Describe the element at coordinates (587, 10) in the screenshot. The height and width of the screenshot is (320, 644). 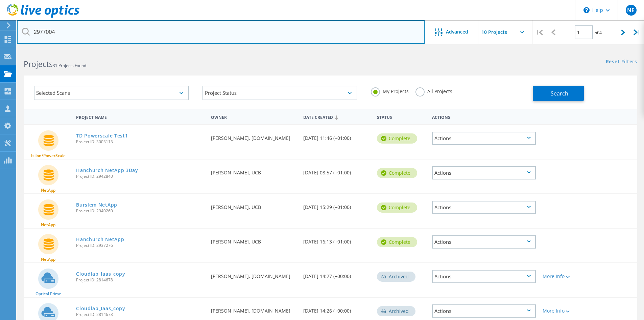
I see `svg: \n` at that location.